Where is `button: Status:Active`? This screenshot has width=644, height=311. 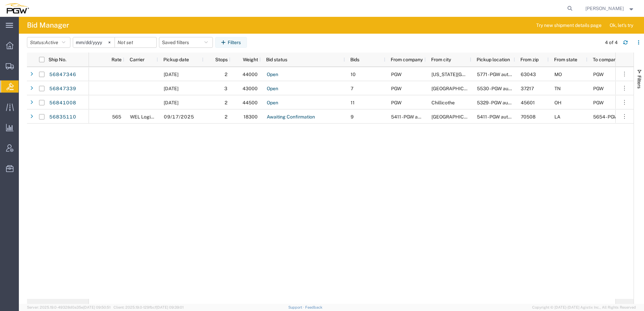
button: Status:Active is located at coordinates (48, 43).